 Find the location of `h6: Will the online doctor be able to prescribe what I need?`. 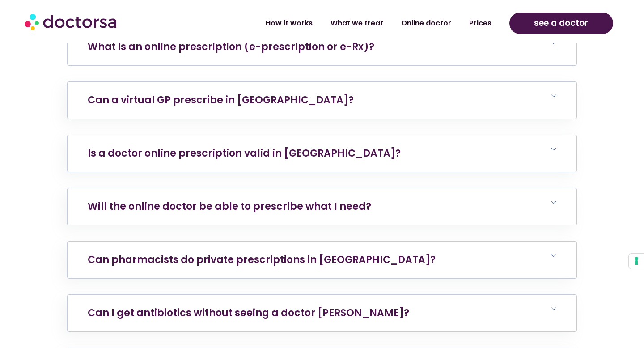

h6: Will the online doctor be able to prescribe what I need? is located at coordinates (322, 207).